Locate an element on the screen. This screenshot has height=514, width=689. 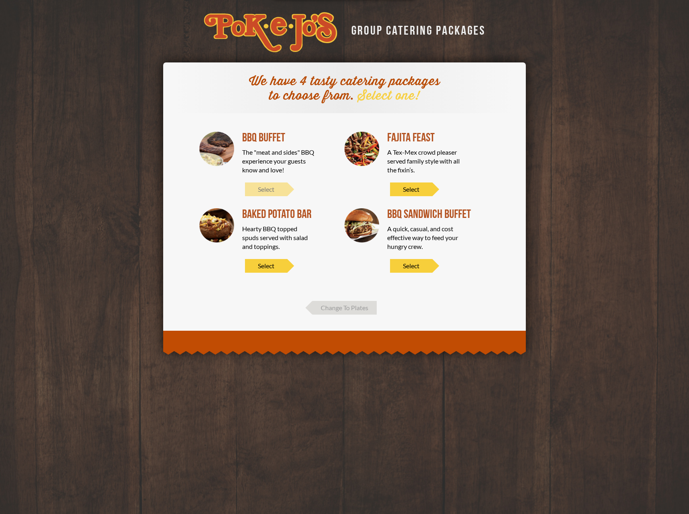
img: Baked Potato Bar is located at coordinates (217, 226).